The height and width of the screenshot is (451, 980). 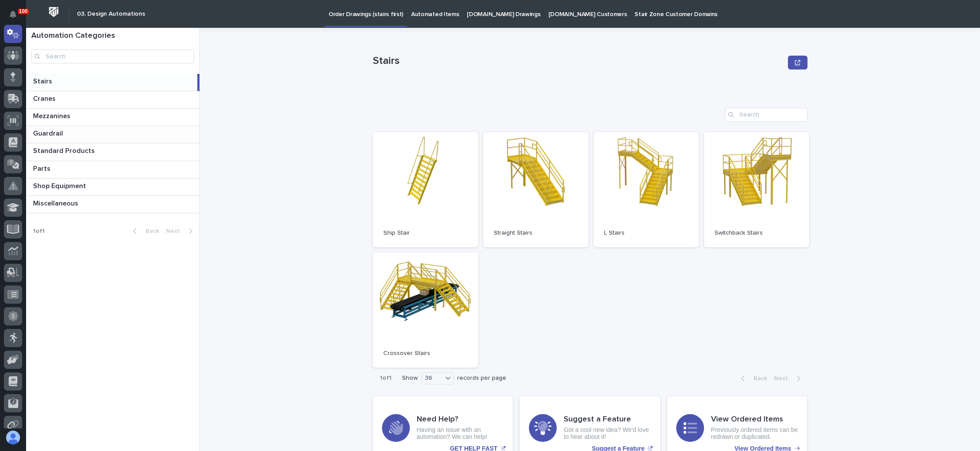 I want to click on div: 36, so click(x=432, y=378).